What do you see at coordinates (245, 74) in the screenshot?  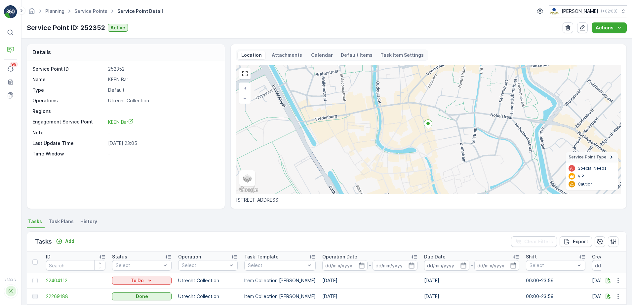 I see `a: View Fullscreen` at bounding box center [245, 74].